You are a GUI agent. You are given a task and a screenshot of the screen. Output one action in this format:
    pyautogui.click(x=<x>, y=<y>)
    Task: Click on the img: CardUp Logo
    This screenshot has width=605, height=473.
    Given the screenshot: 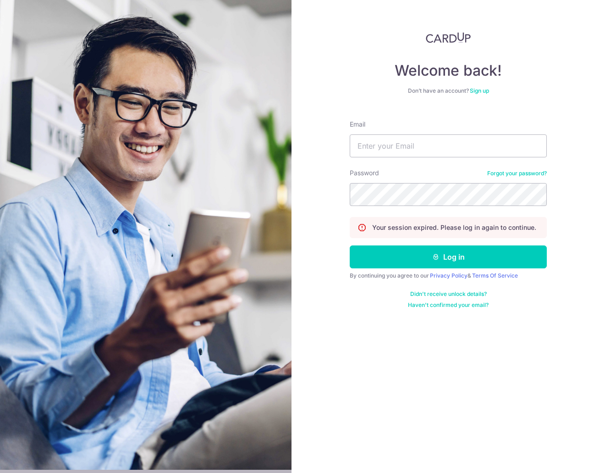 What is the action you would take?
    pyautogui.click(x=448, y=38)
    